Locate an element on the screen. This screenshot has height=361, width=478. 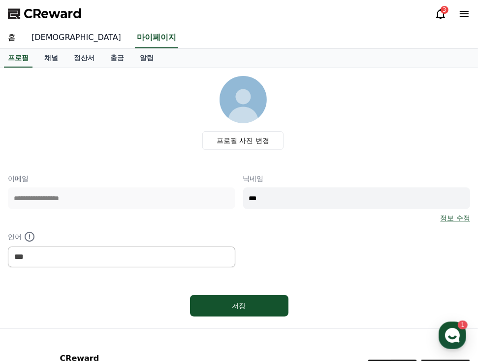
p: 언어 is located at coordinates (122, 236).